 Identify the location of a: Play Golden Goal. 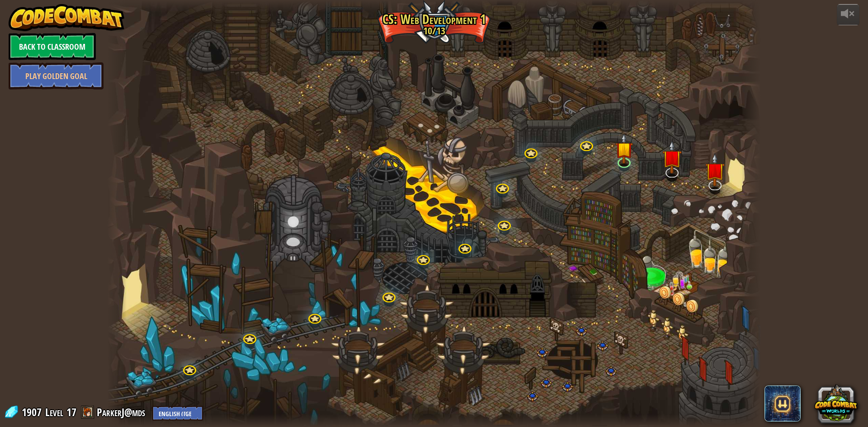
(56, 76).